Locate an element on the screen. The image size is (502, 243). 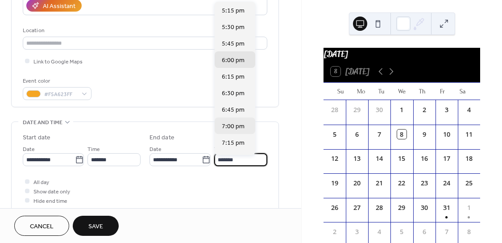
div: 26 is located at coordinates (334, 207).